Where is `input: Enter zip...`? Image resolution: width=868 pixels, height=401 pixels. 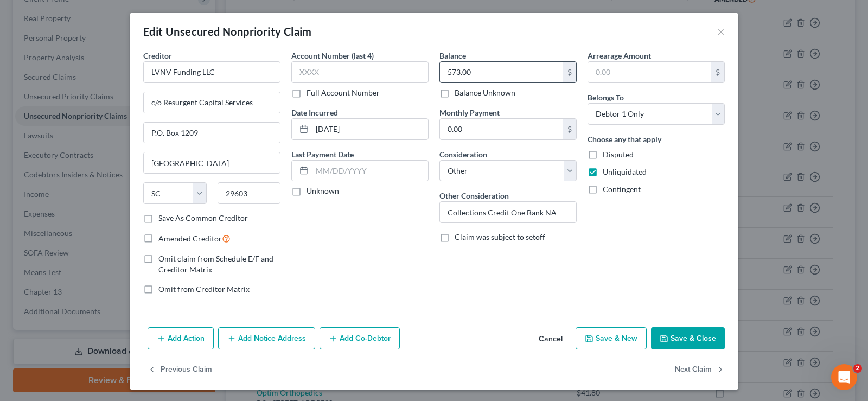
input: Enter zip... is located at coordinates (249, 193).